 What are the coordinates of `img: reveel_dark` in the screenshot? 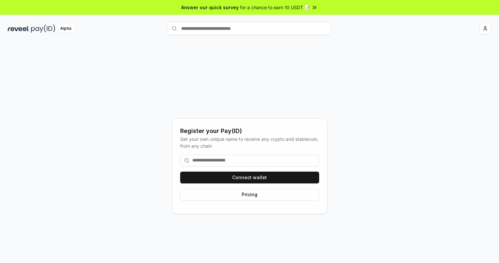 It's located at (19, 28).